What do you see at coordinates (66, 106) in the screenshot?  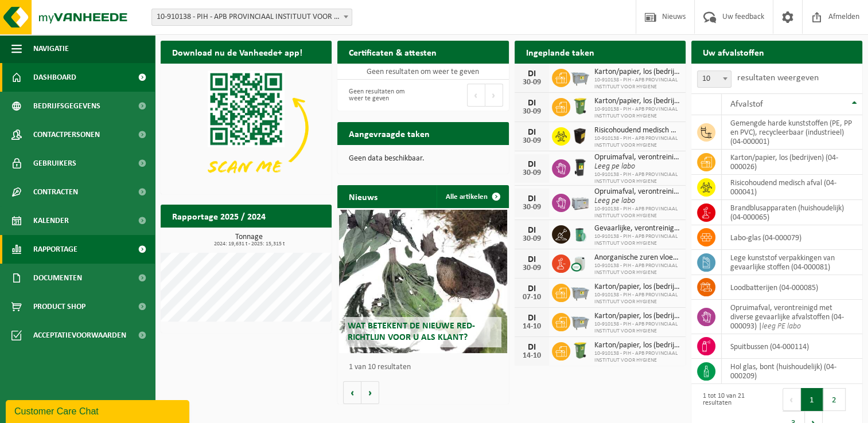 I see `span: Bedrijfsgegevens` at bounding box center [66, 106].